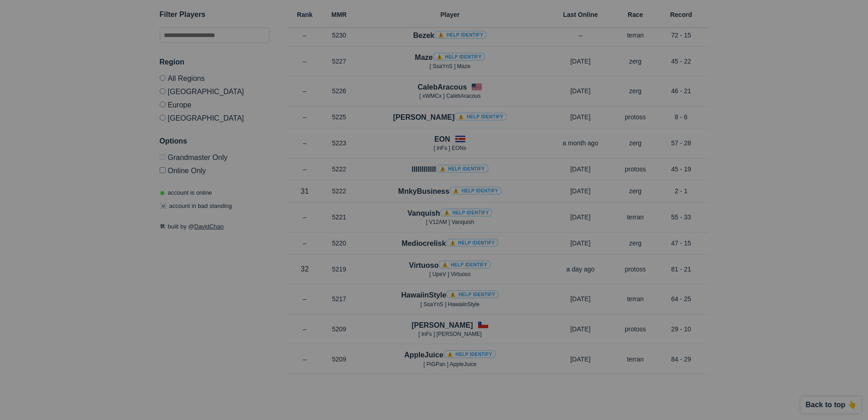 The image size is (868, 420). I want to click on p: 5227, so click(339, 62).